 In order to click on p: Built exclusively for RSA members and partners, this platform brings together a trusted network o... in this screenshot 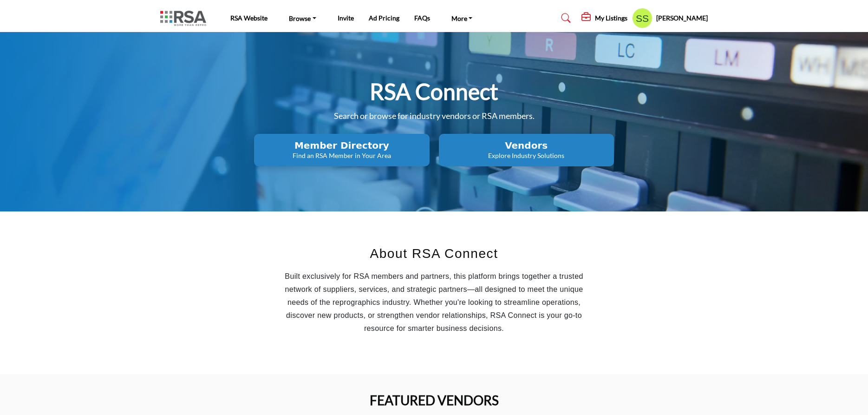, I will do `click(434, 302)`.